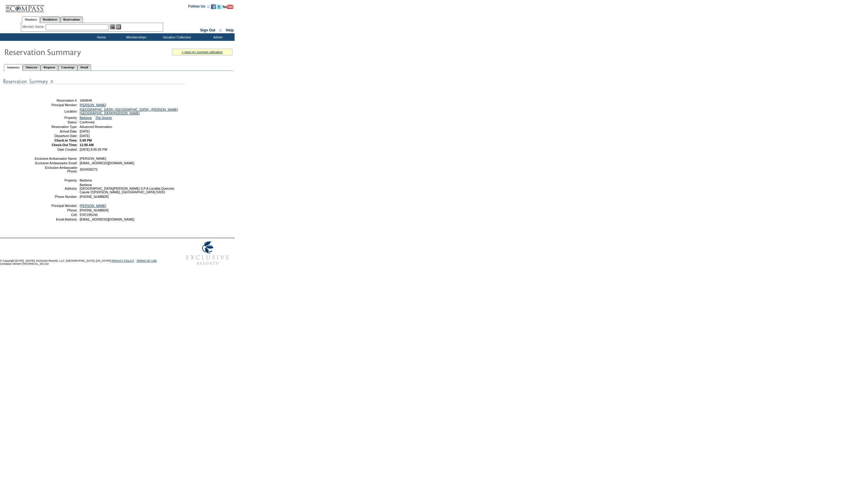  What do you see at coordinates (202, 53) in the screenshot?
I see `a: » view my contract utilization` at bounding box center [202, 53].